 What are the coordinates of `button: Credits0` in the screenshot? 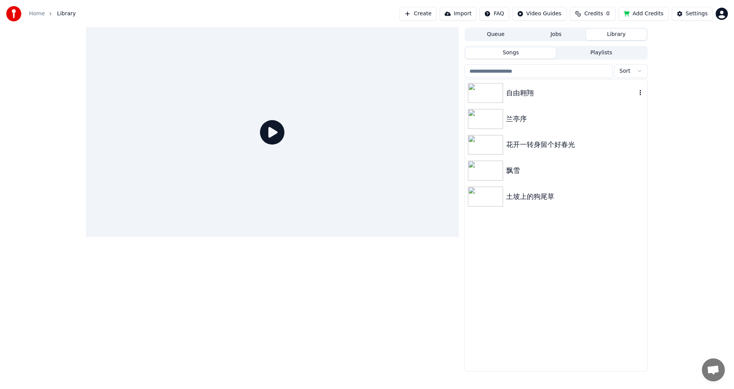 It's located at (593, 14).